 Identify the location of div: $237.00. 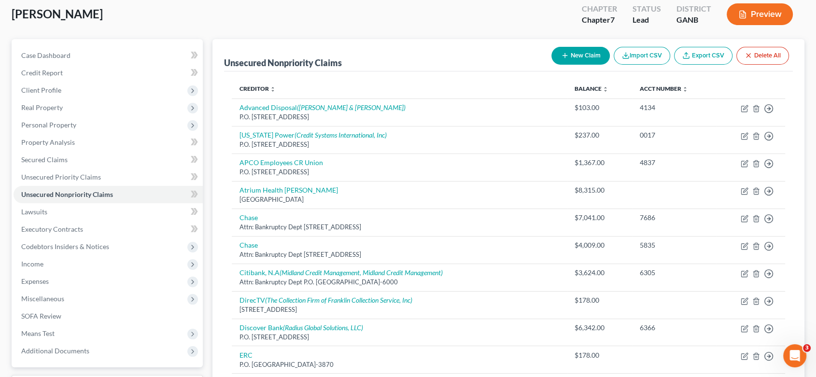
(599, 135).